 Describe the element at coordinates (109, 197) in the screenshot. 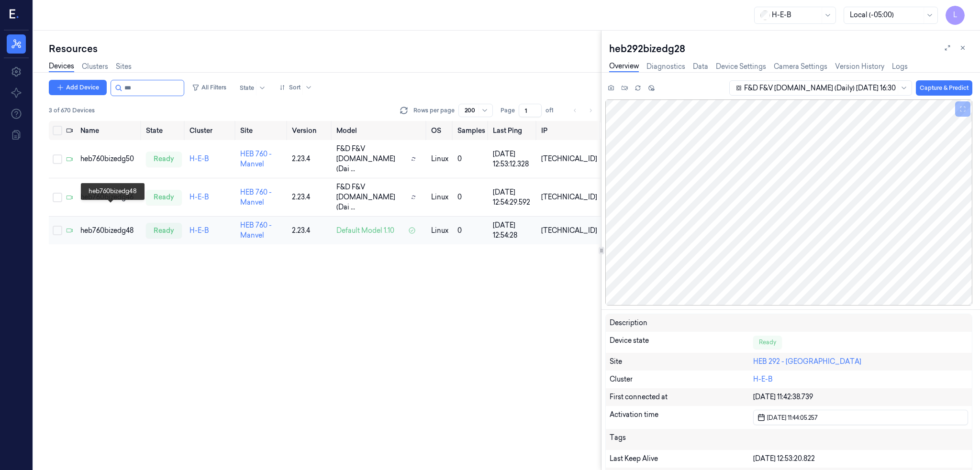

I see `div: heb760bizedg46` at that location.